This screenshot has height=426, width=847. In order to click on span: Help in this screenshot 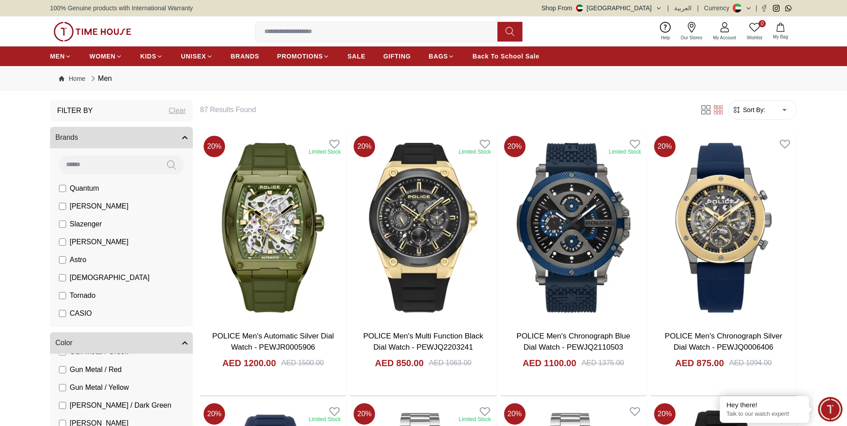, I will do `click(666, 38)`.